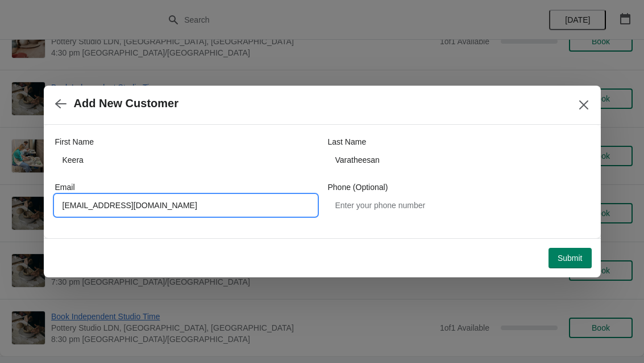 This screenshot has width=644, height=363. Describe the element at coordinates (347, 142) in the screenshot. I see `label: Last Name` at that location.